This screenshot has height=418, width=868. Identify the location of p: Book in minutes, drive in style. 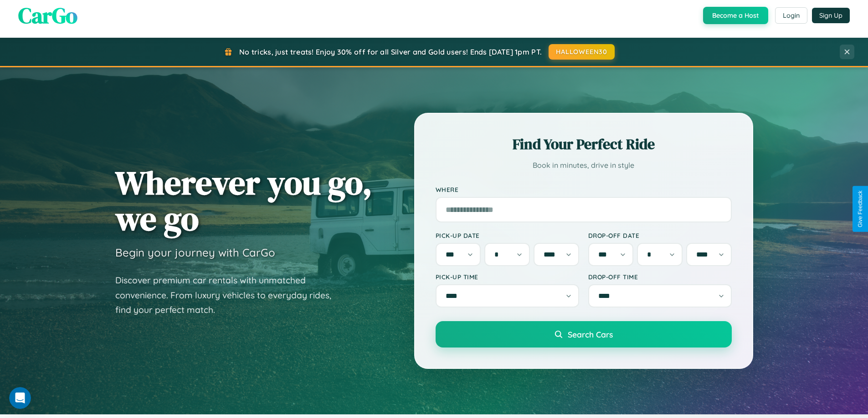
(583, 166).